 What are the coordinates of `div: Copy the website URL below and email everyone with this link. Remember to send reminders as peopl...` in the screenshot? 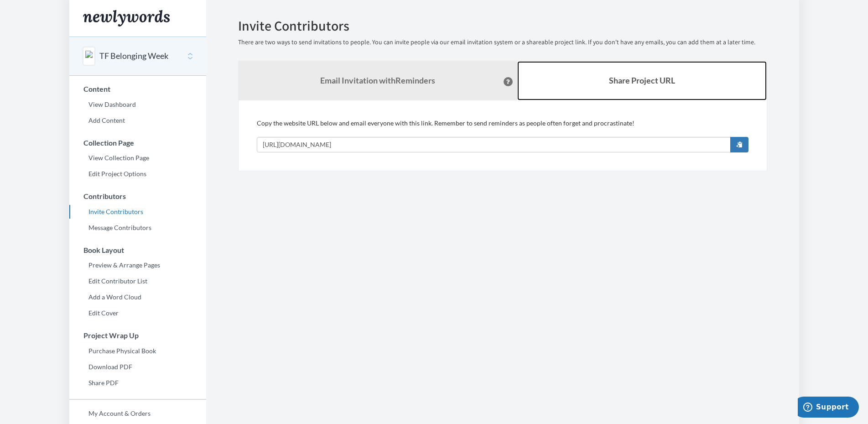 It's located at (502, 135).